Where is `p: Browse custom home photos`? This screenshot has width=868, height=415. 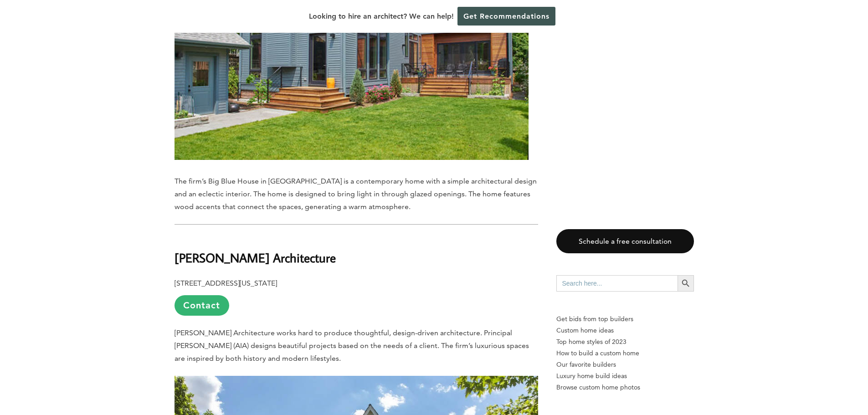
p: Browse custom home photos is located at coordinates (625, 387).